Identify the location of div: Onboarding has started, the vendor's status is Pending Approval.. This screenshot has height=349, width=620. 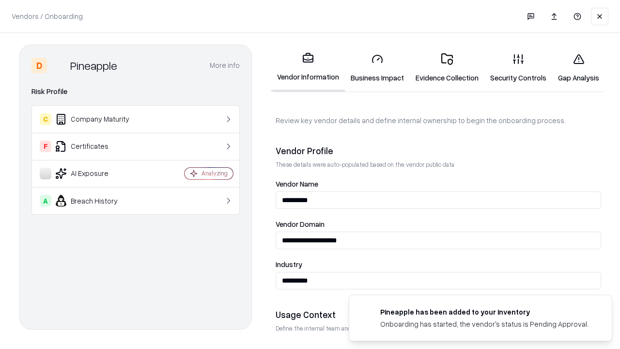
(484, 324).